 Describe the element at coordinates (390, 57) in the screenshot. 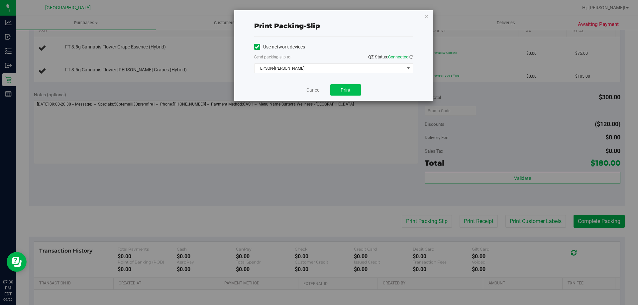

I see `span: QZ Status:` at that location.